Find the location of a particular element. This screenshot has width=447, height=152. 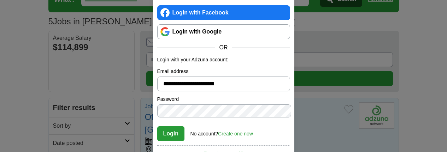

label: Email address is located at coordinates (224, 71).